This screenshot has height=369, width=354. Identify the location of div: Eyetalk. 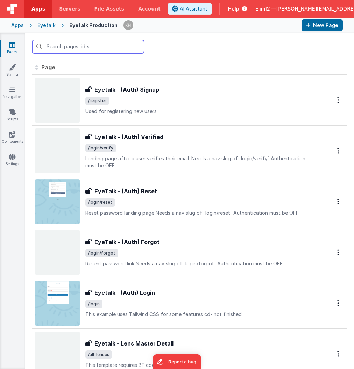
(47, 25).